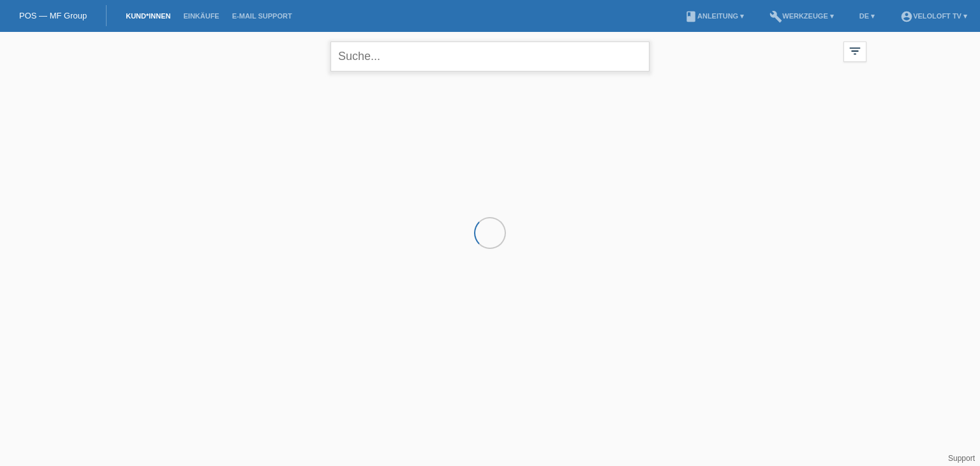 The width and height of the screenshot is (980, 466). I want to click on a: POS — MF Group, so click(53, 15).